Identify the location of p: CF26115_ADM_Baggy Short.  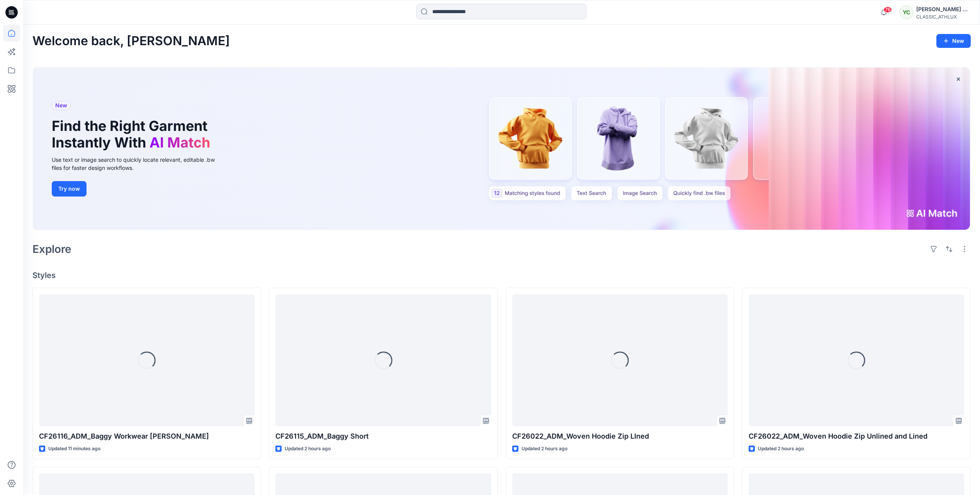
(383, 436).